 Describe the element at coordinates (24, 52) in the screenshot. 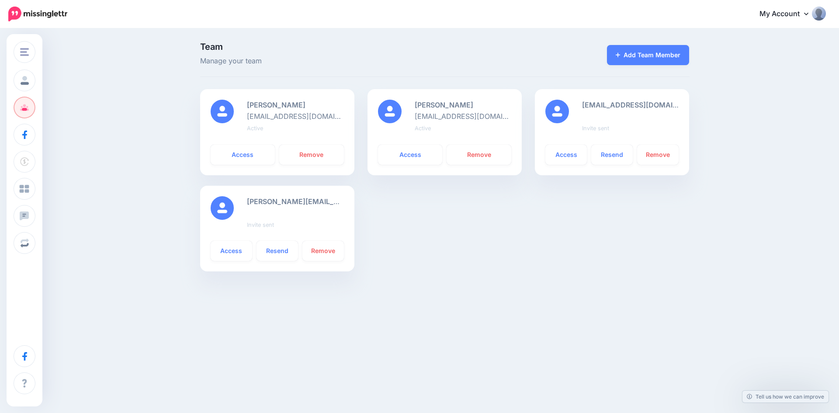

I see `img: menu.png` at that location.